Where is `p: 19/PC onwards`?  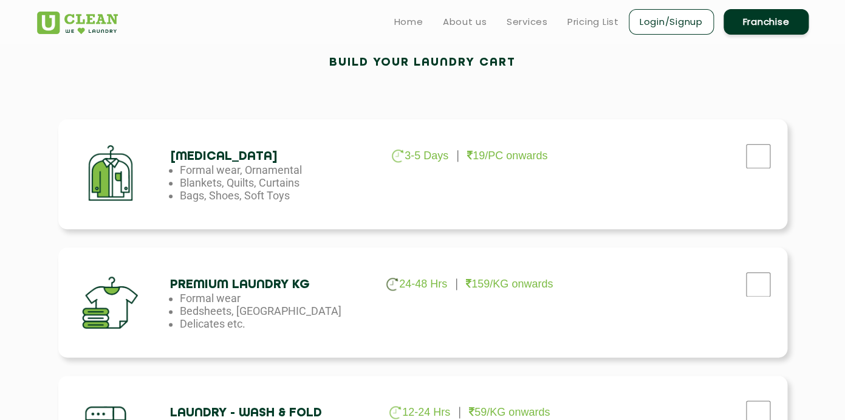 p: 19/PC onwards is located at coordinates (507, 155).